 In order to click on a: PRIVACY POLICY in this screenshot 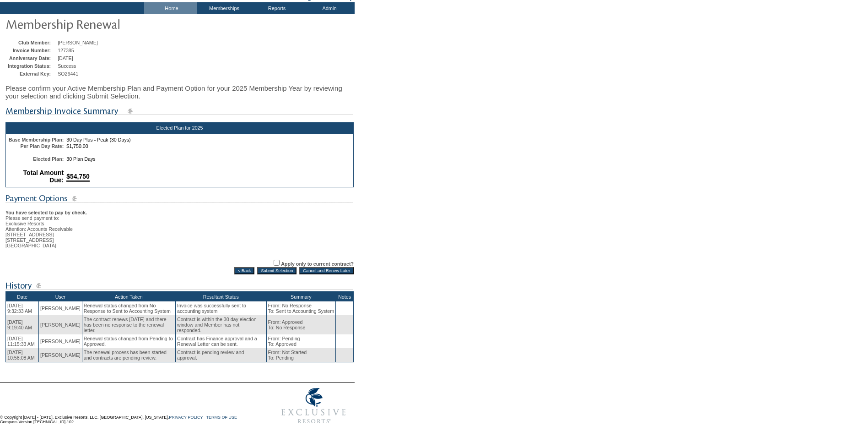, I will do `click(186, 417)`.